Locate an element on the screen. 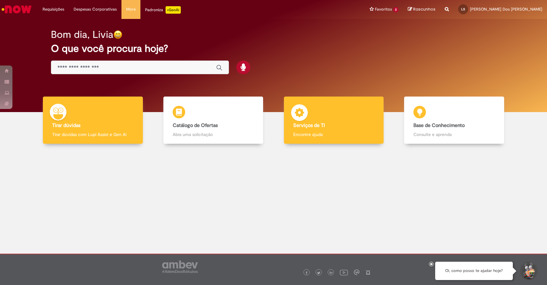 The width and height of the screenshot is (547, 285). p: Encontre ajuda is located at coordinates (333, 134).